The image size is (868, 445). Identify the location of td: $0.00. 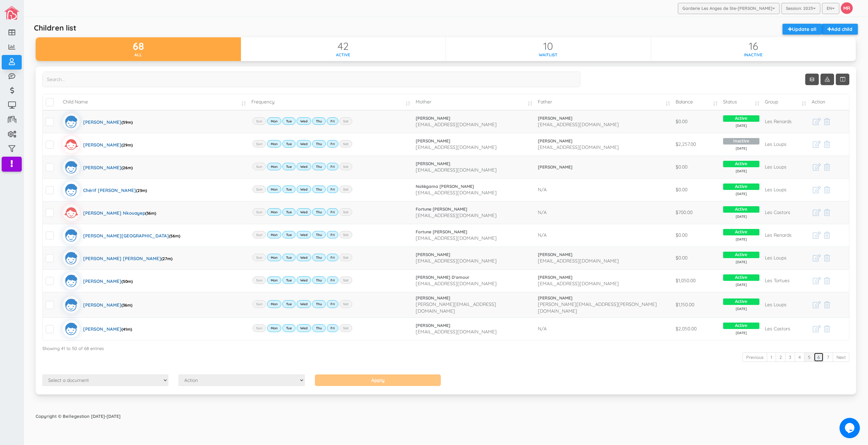
(696, 167).